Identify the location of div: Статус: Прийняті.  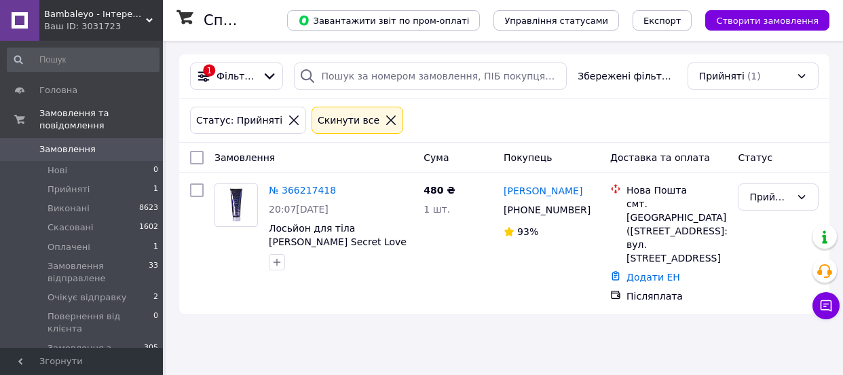
(239, 120).